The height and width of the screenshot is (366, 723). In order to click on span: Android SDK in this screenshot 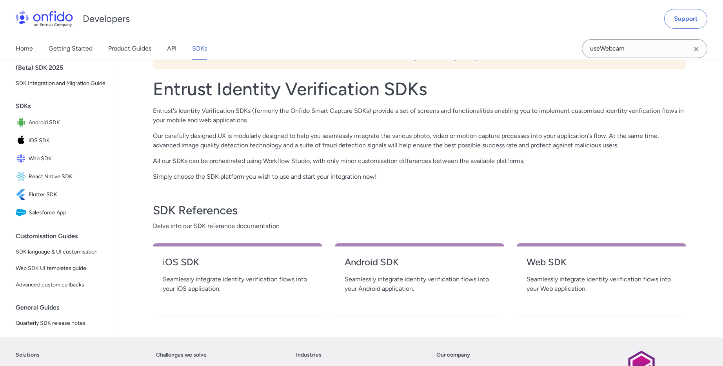, I will do `click(67, 123)`.